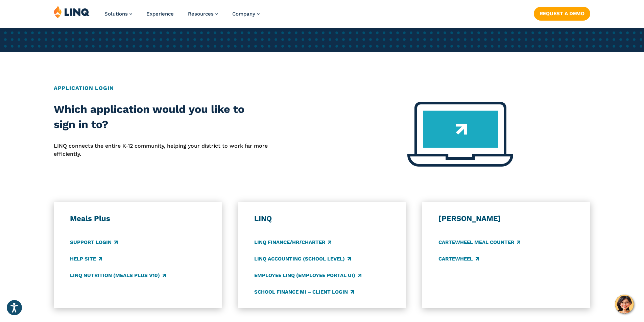  What do you see at coordinates (562, 13) in the screenshot?
I see `nav: Button Navigation` at bounding box center [562, 13].